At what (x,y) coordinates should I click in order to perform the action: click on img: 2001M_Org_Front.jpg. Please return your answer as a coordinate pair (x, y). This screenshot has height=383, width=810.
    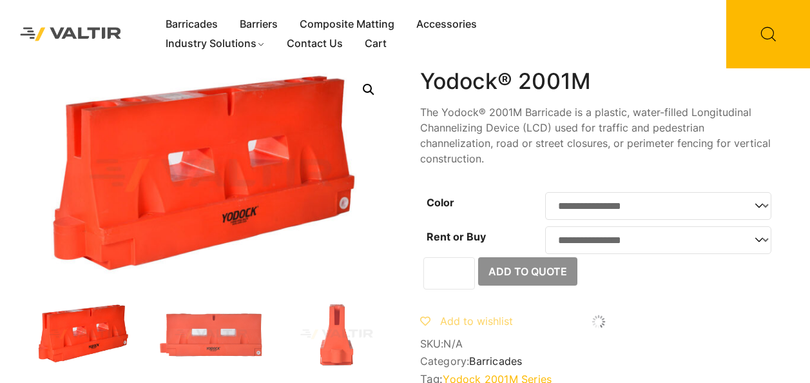
    Looking at the image, I should click on (211, 334).